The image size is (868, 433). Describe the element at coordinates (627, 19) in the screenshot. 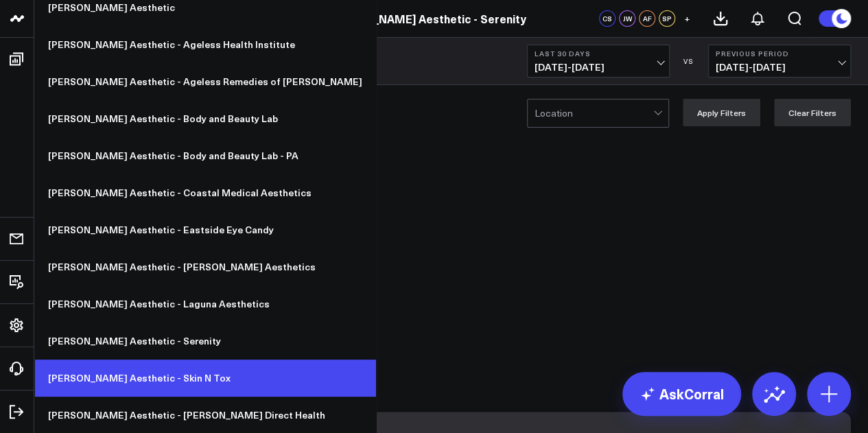

I see `div: JW` at that location.